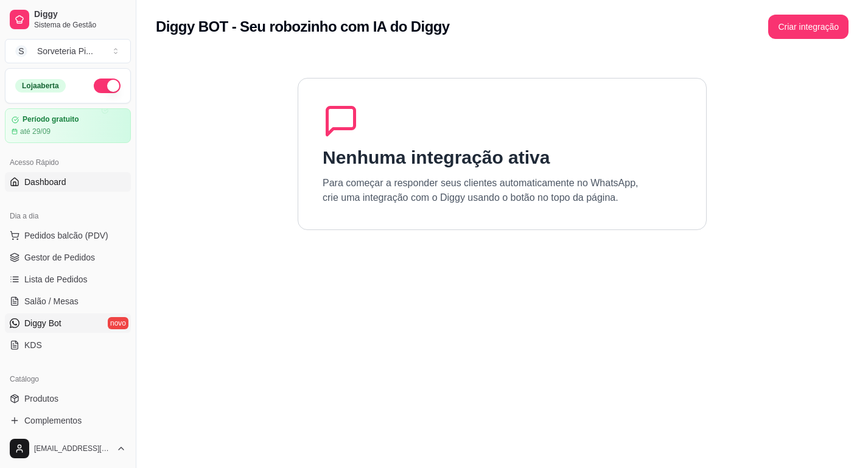  I want to click on a: Salão / Mesas, so click(67, 302).